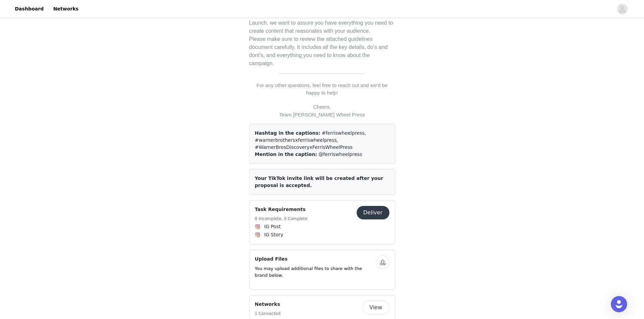  Describe the element at coordinates (268, 314) in the screenshot. I see `h5: 1 Connected` at that location.